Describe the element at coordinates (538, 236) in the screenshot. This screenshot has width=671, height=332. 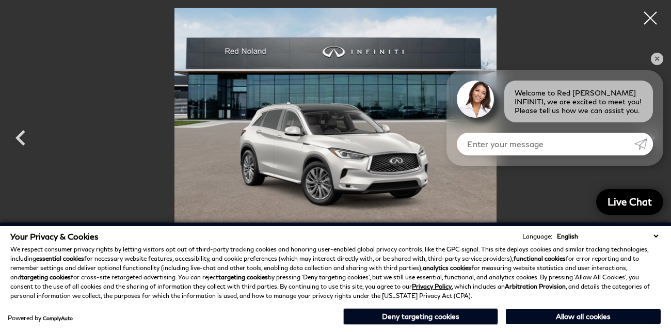
I see `div: Language:` at that location.